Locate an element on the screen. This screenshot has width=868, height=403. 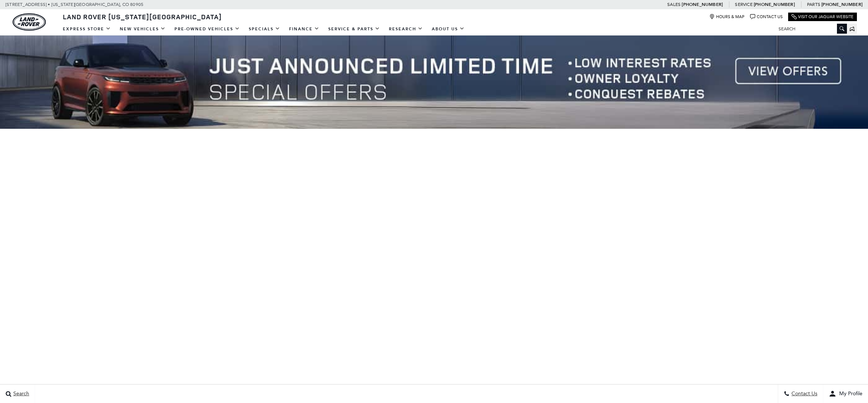
a: New Vehicles is located at coordinates (143, 29).